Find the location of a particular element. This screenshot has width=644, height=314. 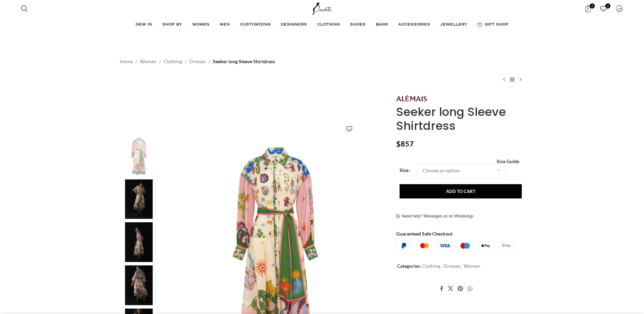

a: Facebook social link is located at coordinates (441, 289).